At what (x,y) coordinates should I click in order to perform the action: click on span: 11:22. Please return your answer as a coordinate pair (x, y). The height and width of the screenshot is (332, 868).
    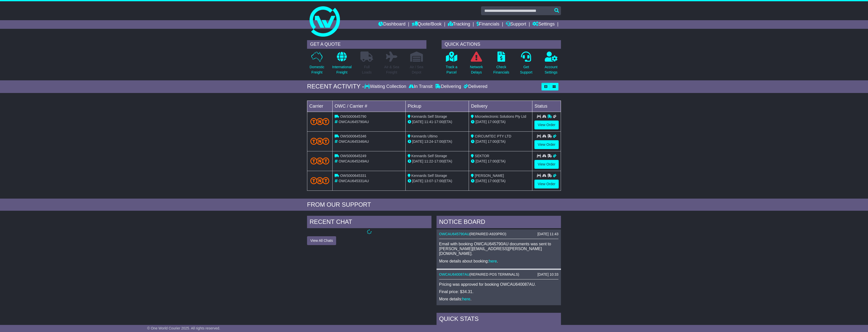
    Looking at the image, I should click on (428, 162).